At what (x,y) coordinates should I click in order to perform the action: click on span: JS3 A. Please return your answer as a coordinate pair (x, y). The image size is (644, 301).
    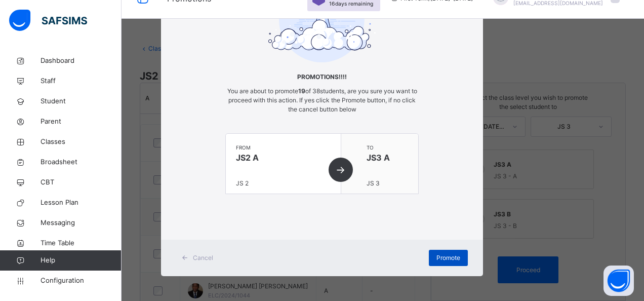
    Looking at the image, I should click on (387, 158).